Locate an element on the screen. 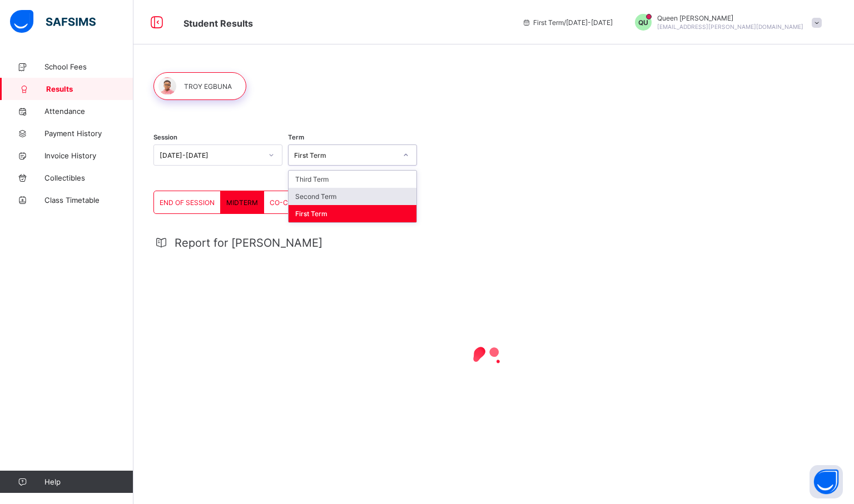 The width and height of the screenshot is (854, 504). span: CO-CURRICULAR REPORT is located at coordinates (312, 202).